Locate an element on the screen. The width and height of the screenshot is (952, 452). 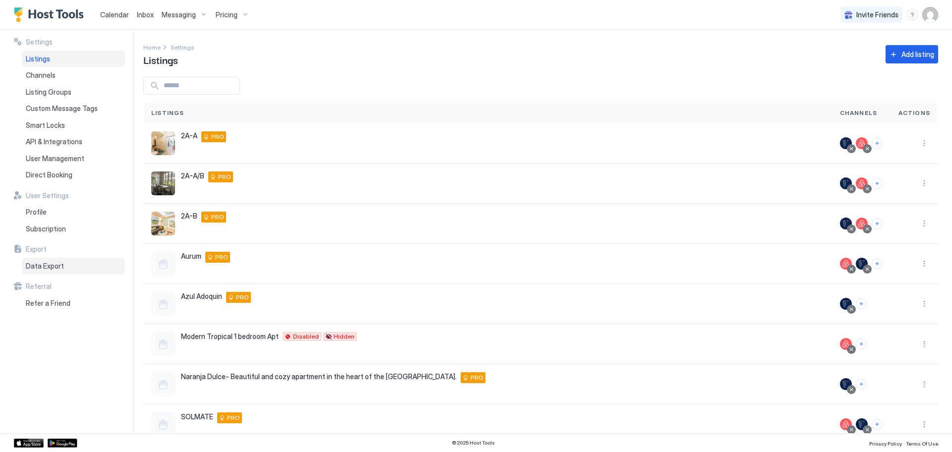
input: Input Field is located at coordinates (199, 86).